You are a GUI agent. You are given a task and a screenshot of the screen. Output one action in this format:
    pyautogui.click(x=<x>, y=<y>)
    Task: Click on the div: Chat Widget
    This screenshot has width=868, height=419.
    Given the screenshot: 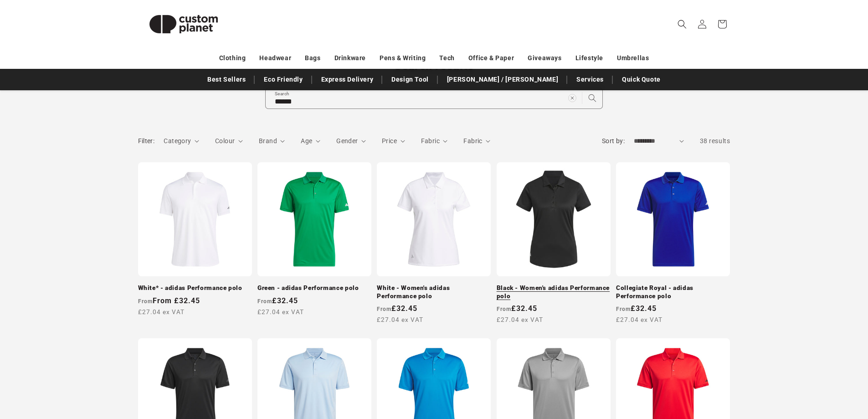 What is the action you would take?
    pyautogui.click(x=792, y=370)
    